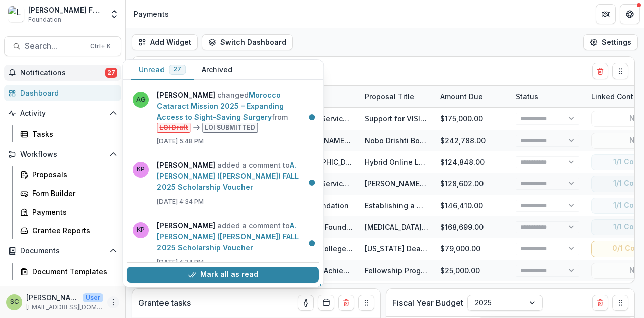  I want to click on div: Dashboard, so click(66, 92).